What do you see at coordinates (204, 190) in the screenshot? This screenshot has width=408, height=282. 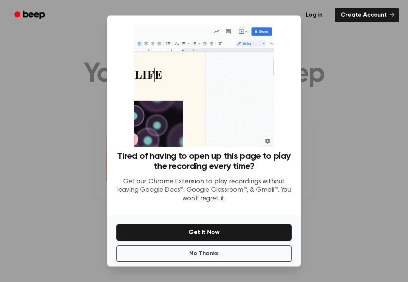 I see `p: Get our Chrome Extension to play recordings without leaving Google Docs™, Google Classroom™, & Gm...` at bounding box center [204, 190].